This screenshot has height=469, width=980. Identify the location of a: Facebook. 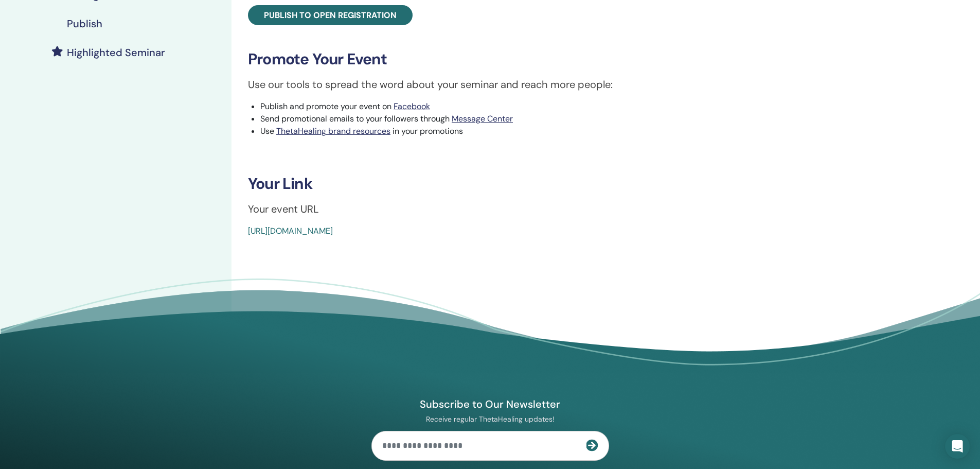
(412, 106).